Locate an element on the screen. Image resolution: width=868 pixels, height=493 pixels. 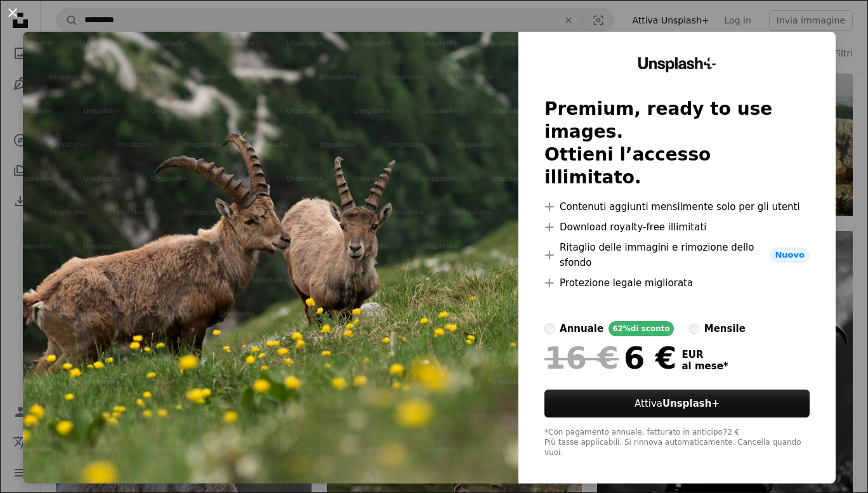
li: Protezione legale migliorata is located at coordinates (677, 283).